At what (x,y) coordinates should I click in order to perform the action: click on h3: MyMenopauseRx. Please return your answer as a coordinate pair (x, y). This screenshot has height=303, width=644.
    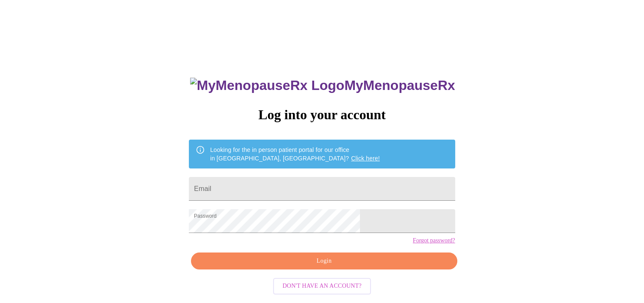
    Looking at the image, I should click on (323, 85).